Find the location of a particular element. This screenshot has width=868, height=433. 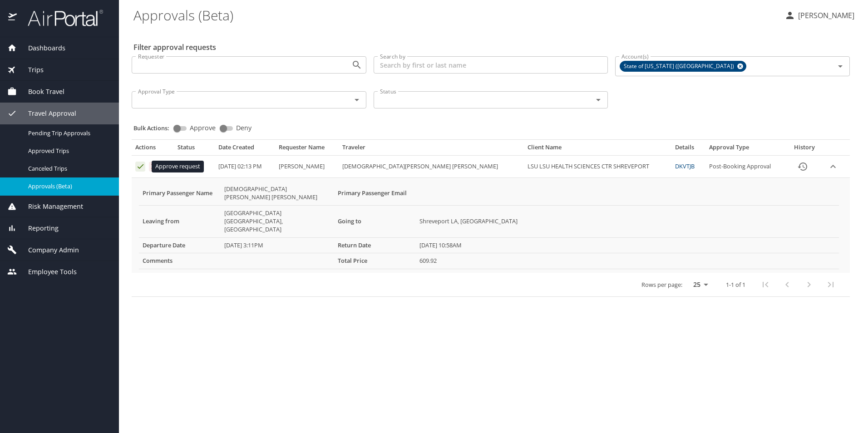

button: expand row is located at coordinates (833, 166).